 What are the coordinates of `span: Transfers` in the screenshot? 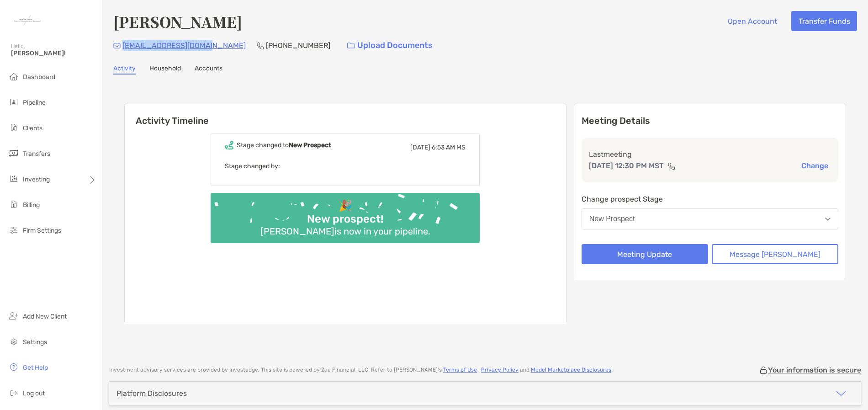 It's located at (37, 153).